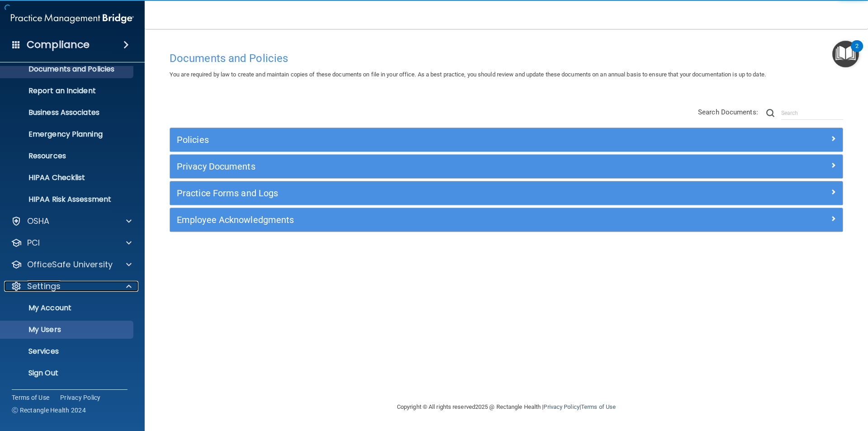  What do you see at coordinates (812, 113) in the screenshot?
I see `input: Search` at bounding box center [812, 113].